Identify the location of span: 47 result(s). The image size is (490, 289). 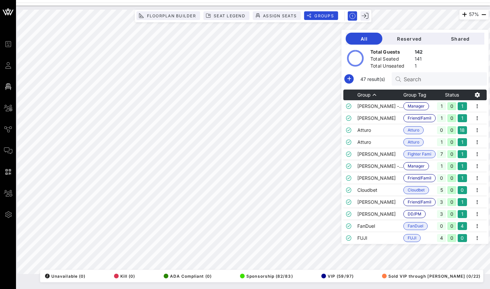
(373, 79).